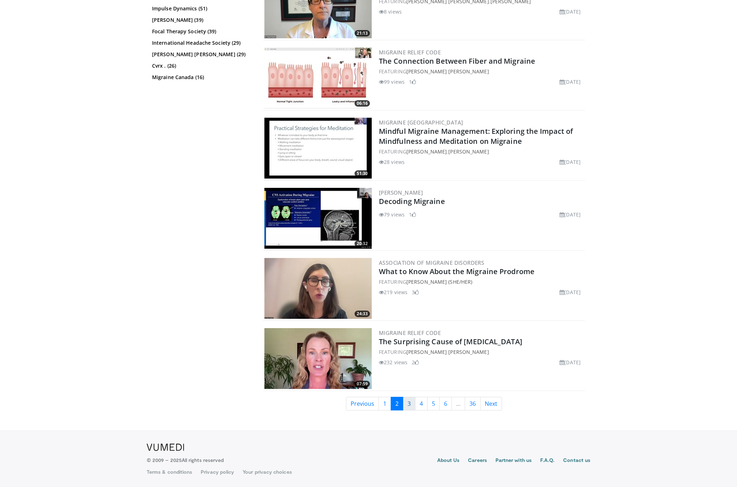 The height and width of the screenshot is (487, 737). What do you see at coordinates (513, 461) in the screenshot?
I see `a: Partner with us` at bounding box center [513, 461].